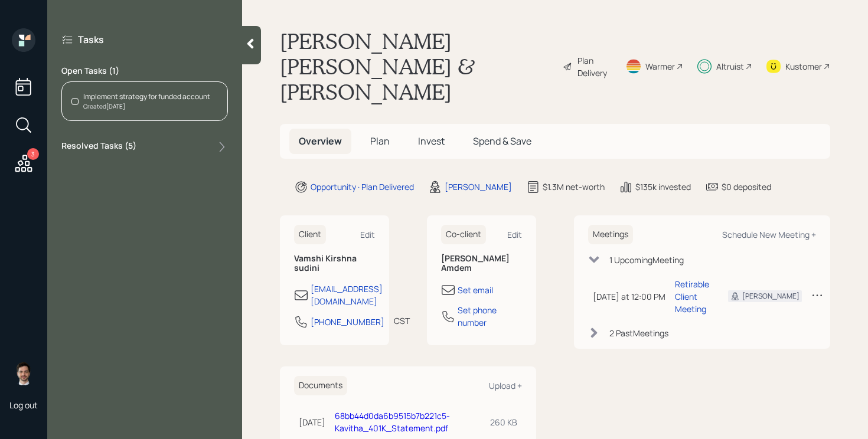 The width and height of the screenshot is (868, 439). Describe the element at coordinates (33, 154) in the screenshot. I see `div: 3` at that location.